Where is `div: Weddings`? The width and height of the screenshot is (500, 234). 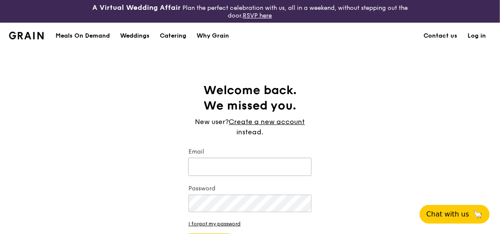
div: Weddings is located at coordinates (135, 36).